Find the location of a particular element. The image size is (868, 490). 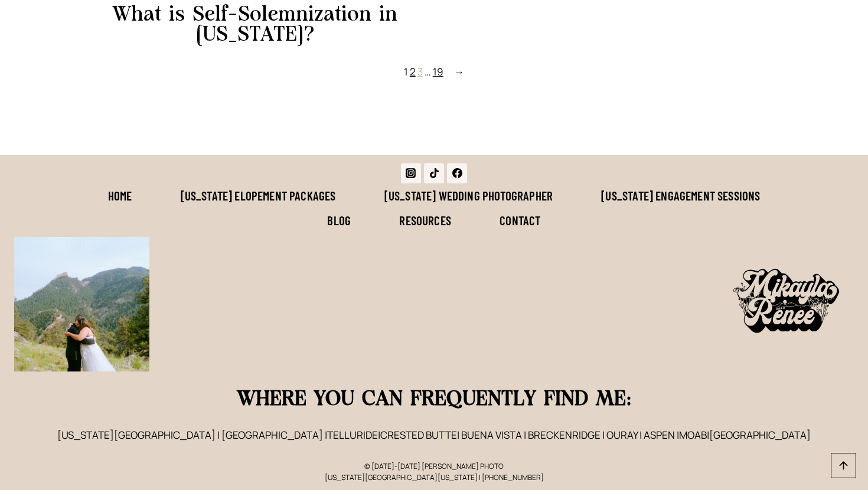

a: Next Page is located at coordinates (456, 72).